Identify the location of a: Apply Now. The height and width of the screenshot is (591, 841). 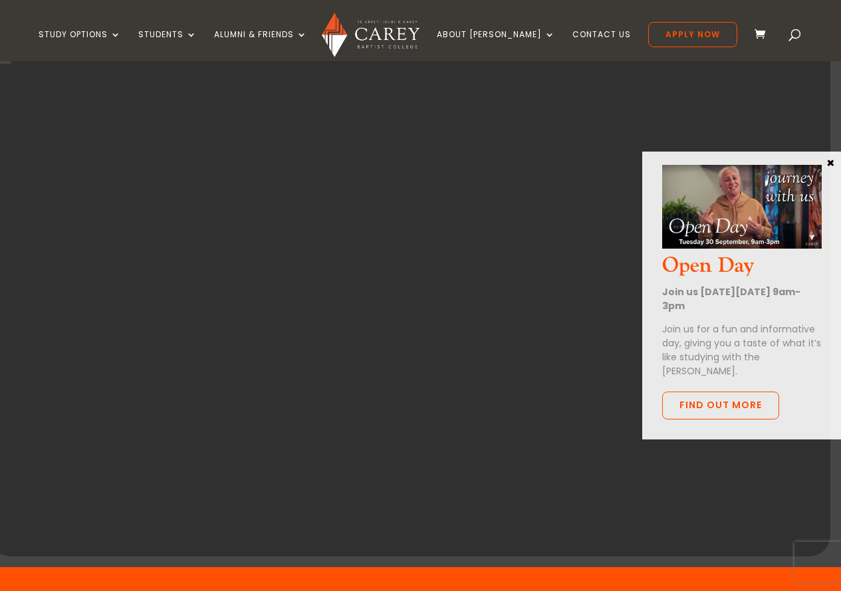
(693, 35).